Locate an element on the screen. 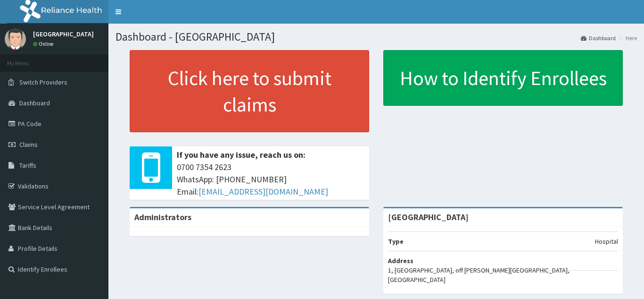 The width and height of the screenshot is (644, 299). img: User Image is located at coordinates (15, 39).